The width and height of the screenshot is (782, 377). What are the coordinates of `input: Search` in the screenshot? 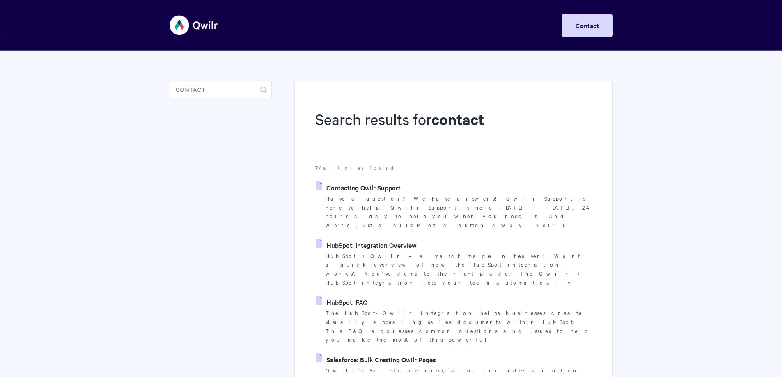 It's located at (220, 90).